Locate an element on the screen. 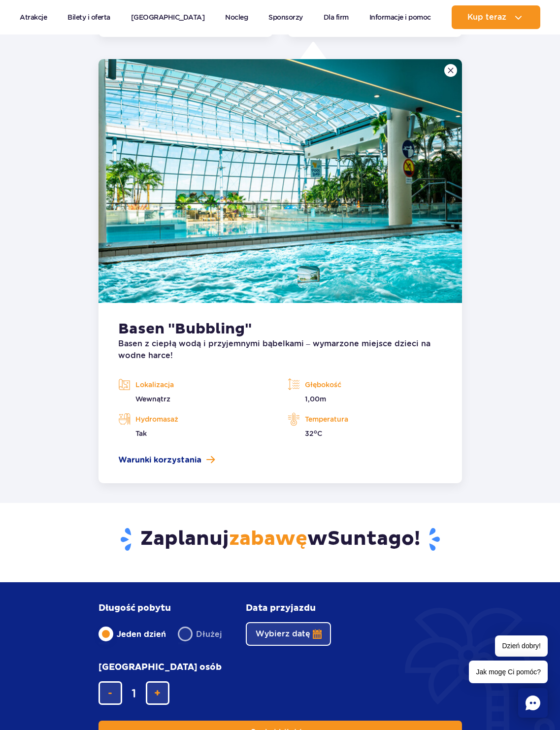  span: Kup teraz is located at coordinates (486, 17).